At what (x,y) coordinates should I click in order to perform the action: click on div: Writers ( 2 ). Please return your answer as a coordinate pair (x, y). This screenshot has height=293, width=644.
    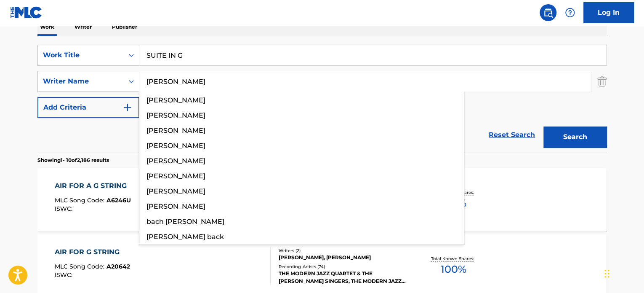
    Looking at the image, I should click on (342, 251).